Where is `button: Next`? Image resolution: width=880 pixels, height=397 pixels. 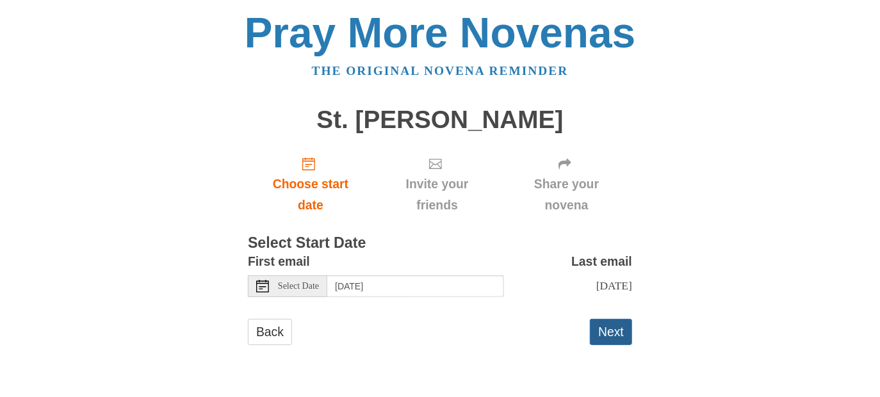
button: Next is located at coordinates (611, 332).